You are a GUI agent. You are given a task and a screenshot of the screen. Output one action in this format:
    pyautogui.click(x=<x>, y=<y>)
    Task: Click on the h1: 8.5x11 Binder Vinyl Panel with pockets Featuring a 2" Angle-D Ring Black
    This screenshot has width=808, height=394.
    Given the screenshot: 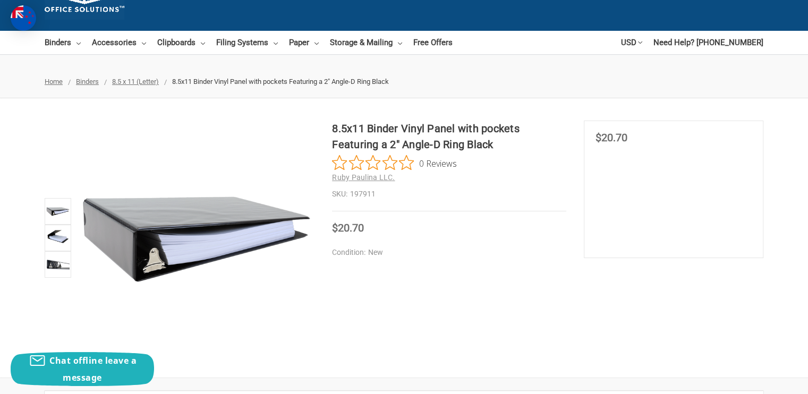 What is the action you would take?
    pyautogui.click(x=449, y=137)
    